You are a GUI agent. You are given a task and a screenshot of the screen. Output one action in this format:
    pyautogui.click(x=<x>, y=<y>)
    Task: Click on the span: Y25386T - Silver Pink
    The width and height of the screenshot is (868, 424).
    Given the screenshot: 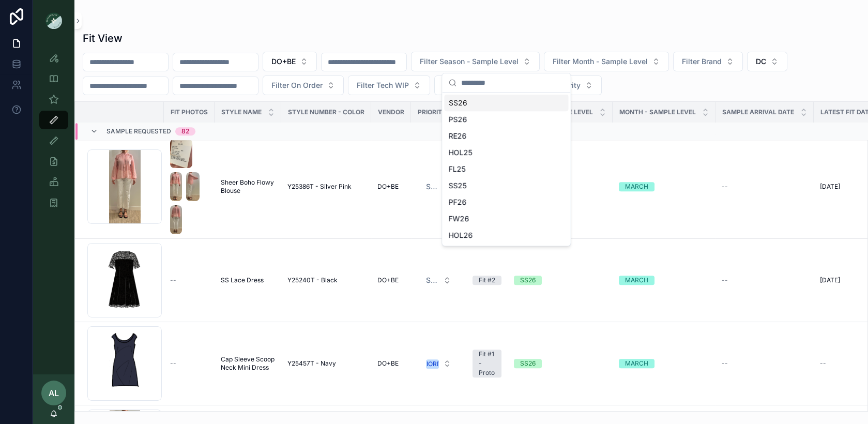 What is the action you would take?
    pyautogui.click(x=319, y=187)
    